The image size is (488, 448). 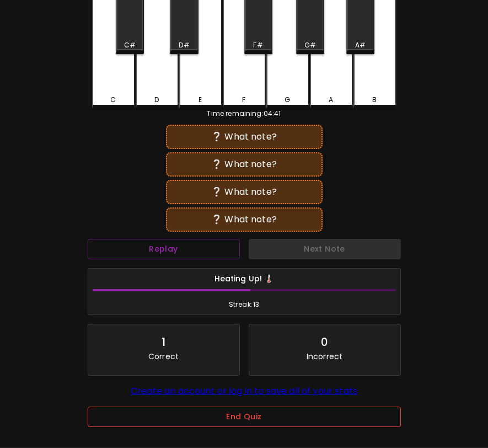 I want to click on a: Create an account or log in to save all of your stats, so click(x=243, y=390).